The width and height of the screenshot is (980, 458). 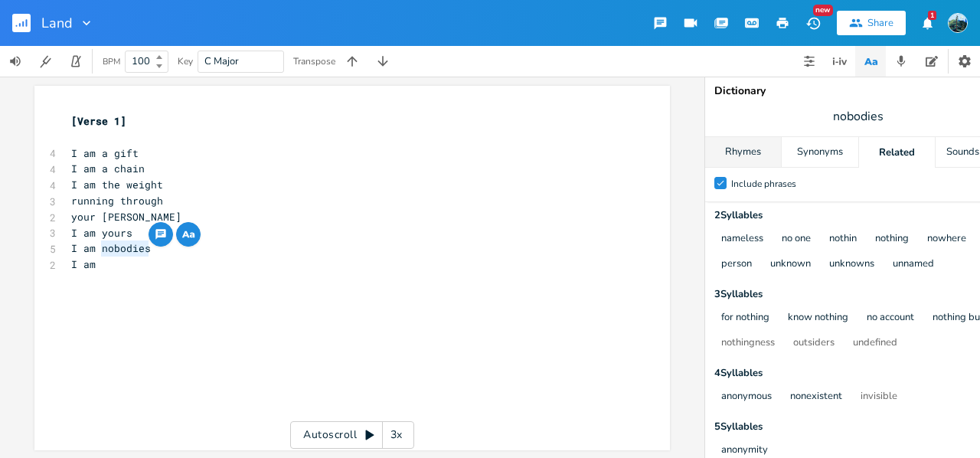 I want to click on button: undefined, so click(x=875, y=343).